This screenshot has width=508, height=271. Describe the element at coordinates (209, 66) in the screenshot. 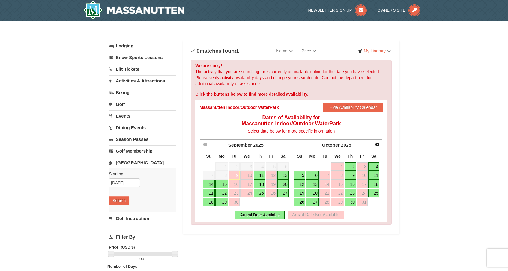

I see `strong: We are sorry!` at that location.